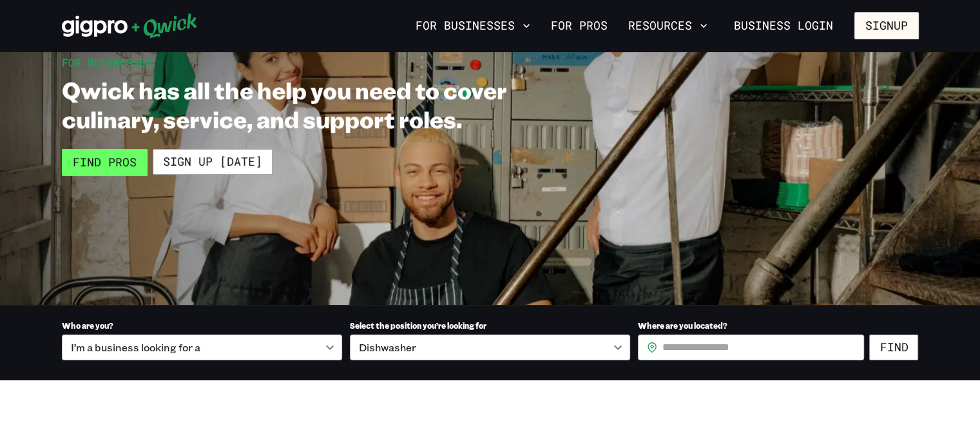  Describe the element at coordinates (490, 347) in the screenshot. I see `div: Dishwasher` at that location.